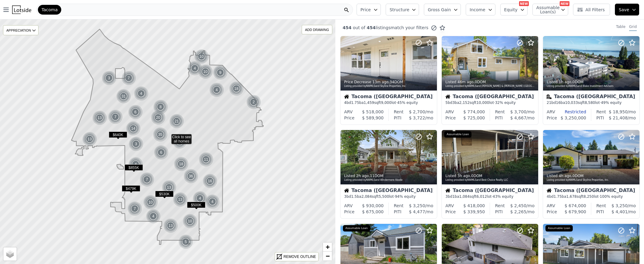 This screenshot has width=644, height=264. Describe the element at coordinates (592, 9) in the screenshot. I see `span: All Filters` at that location.